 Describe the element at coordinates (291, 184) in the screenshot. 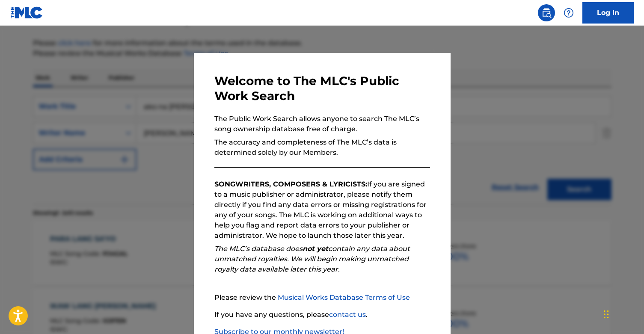

I see `strong: SONGWRITERS, COMPOSERS & LYRICISTS:` at that location.